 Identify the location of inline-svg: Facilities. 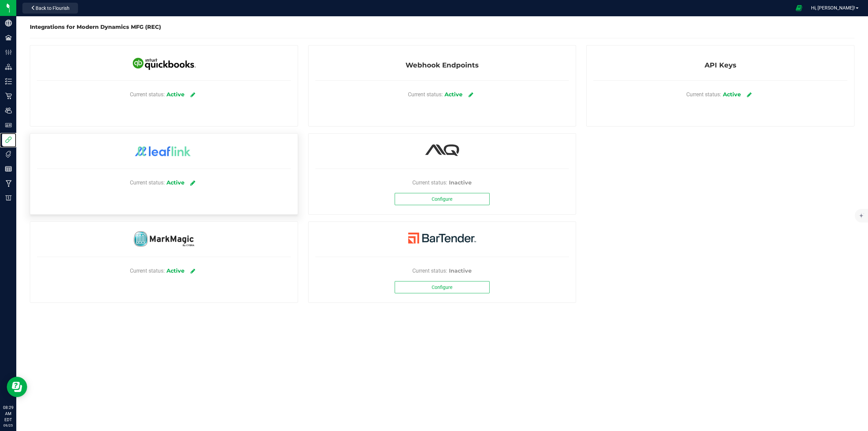
(8, 38).